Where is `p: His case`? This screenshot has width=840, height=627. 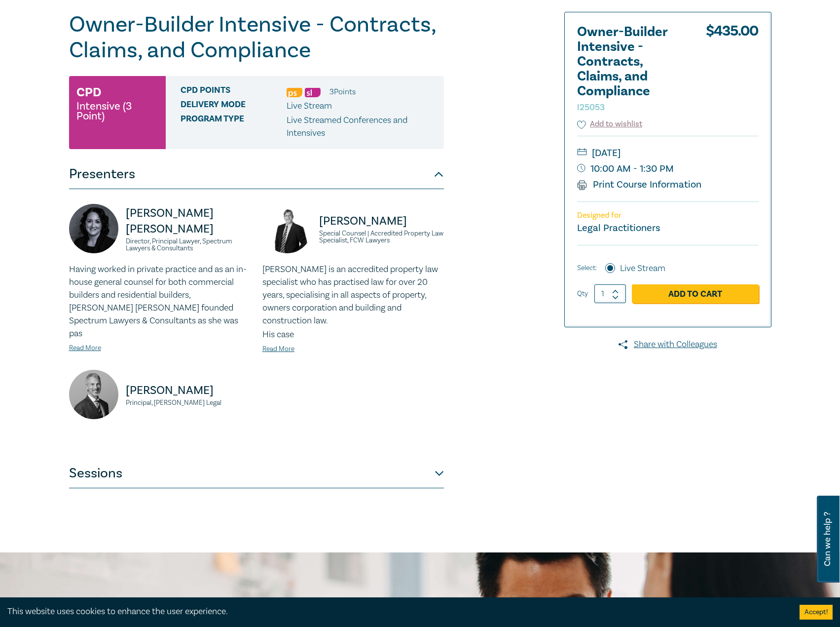
p: His case is located at coordinates (353, 334).